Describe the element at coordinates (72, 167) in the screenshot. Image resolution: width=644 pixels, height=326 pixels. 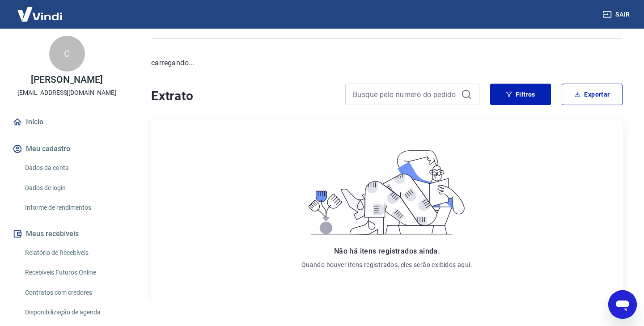
I see `a: Dados da conta` at that location.